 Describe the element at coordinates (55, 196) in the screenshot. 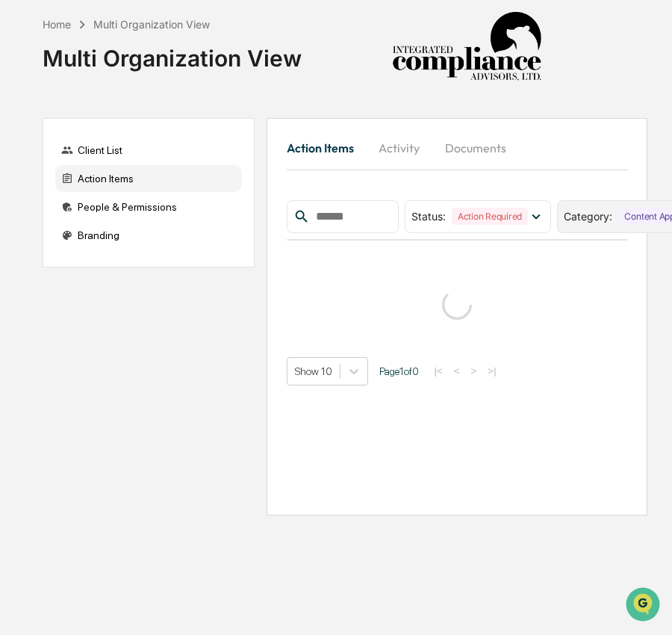

I see `a: 🖐️Preclearance` at that location.